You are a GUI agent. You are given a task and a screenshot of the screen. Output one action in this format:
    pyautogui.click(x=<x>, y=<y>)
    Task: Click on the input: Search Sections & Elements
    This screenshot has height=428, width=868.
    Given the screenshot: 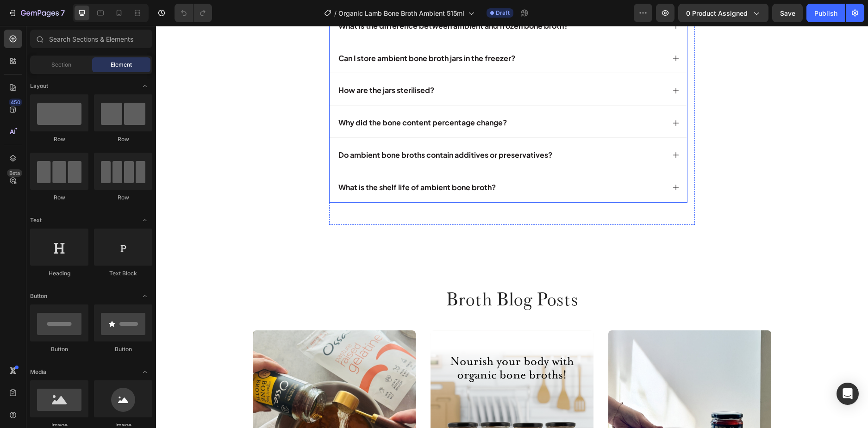 What is the action you would take?
    pyautogui.click(x=91, y=39)
    